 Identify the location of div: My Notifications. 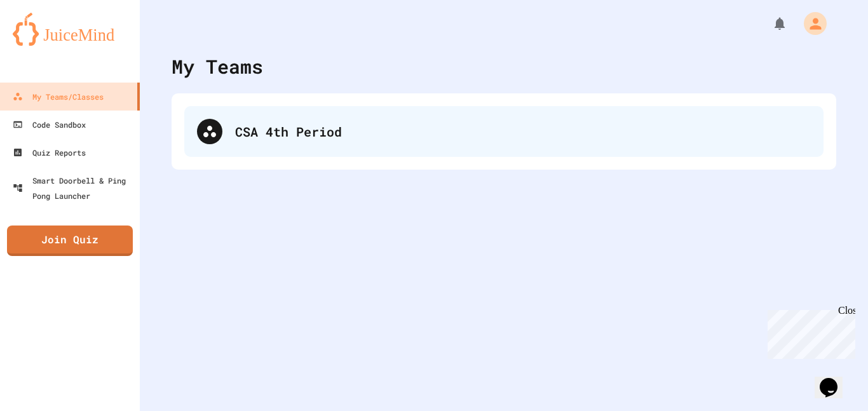
(770, 23).